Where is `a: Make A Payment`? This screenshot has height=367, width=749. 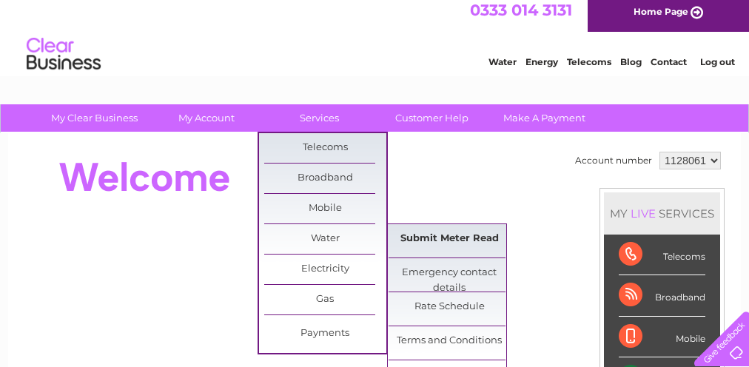
a: Make A Payment is located at coordinates (544, 118).